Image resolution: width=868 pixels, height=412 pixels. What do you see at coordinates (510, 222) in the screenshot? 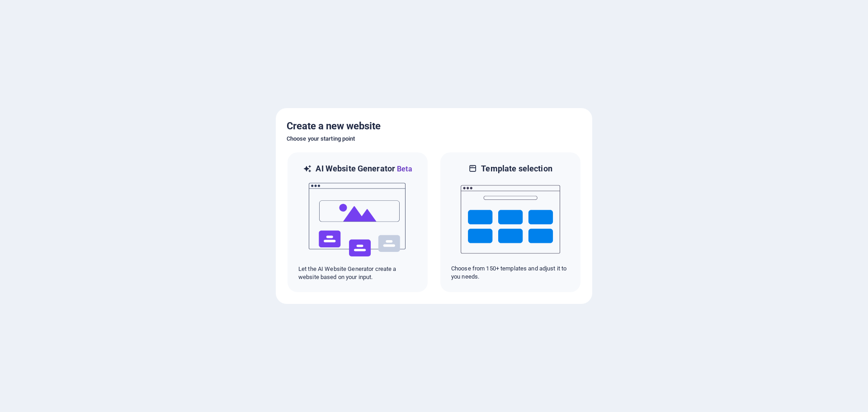
I see `div: Template selectionChoose from 150+ templates and adjust it to you needs.` at bounding box center [510, 222].